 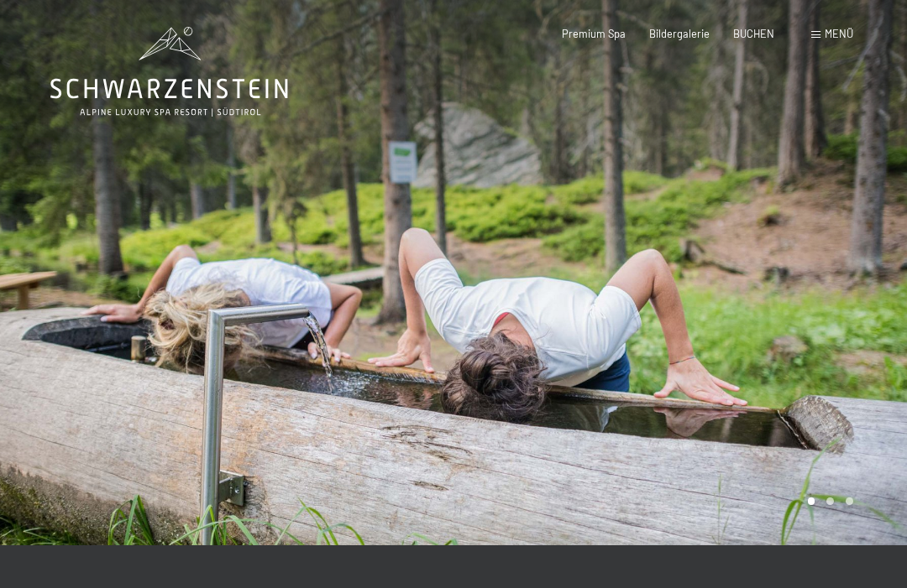 What do you see at coordinates (680, 34) in the screenshot?
I see `span: Bildergalerie` at bounding box center [680, 34].